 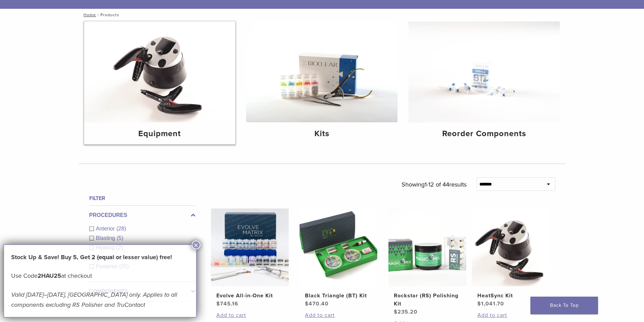 I want to click on a: Rockstar (RS) Polishing KitRockstar (RS) Polishing Kit $235.20, so click(x=427, y=262).